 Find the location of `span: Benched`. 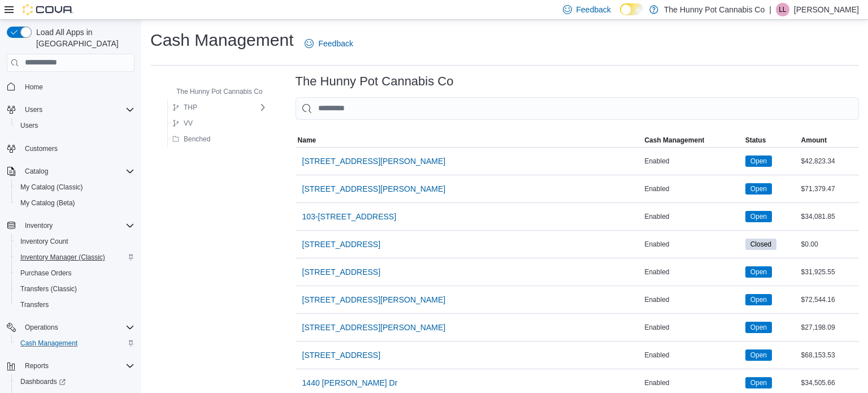

span: Benched is located at coordinates (196, 139).